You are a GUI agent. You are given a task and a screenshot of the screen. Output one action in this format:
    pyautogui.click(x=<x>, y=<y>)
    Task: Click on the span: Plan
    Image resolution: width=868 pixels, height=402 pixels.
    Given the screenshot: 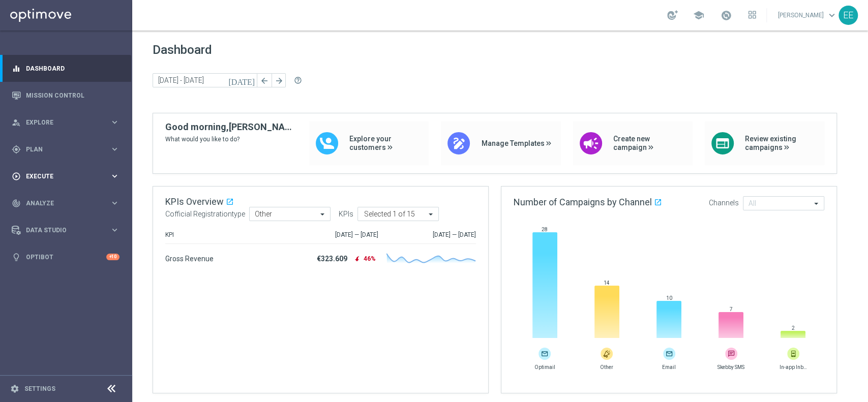 What is the action you would take?
    pyautogui.click(x=68, y=149)
    